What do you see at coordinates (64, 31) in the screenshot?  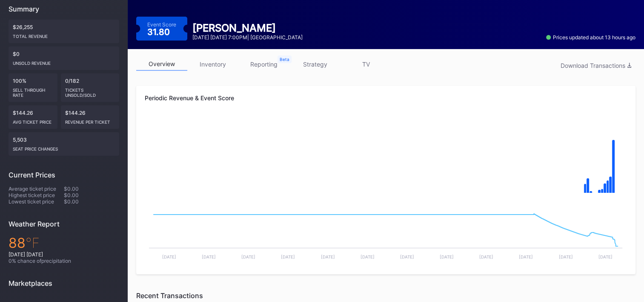 I see `div: $26,255` at bounding box center [64, 31].